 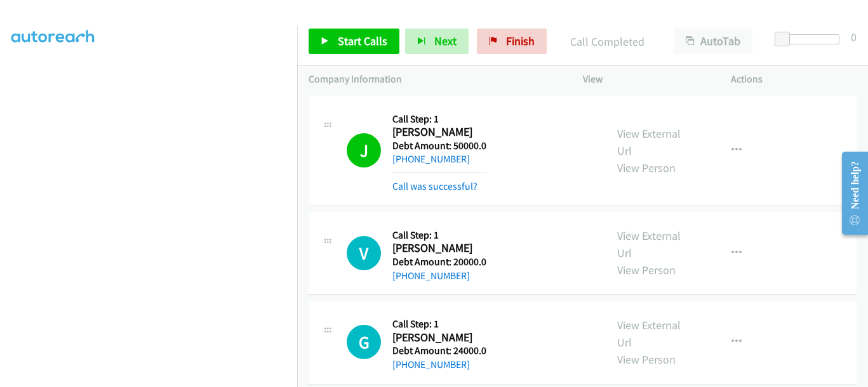 What do you see at coordinates (24, 43) in the screenshot?
I see `div: Need help?` at bounding box center [24, 43].